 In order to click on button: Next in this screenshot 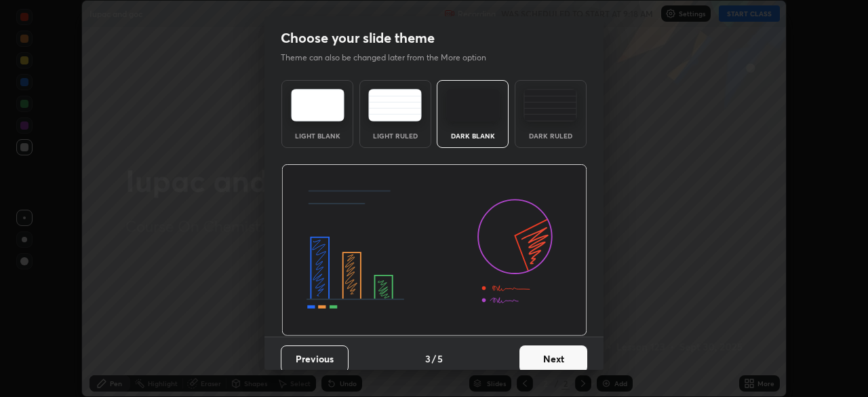, I will do `click(553, 359)`.